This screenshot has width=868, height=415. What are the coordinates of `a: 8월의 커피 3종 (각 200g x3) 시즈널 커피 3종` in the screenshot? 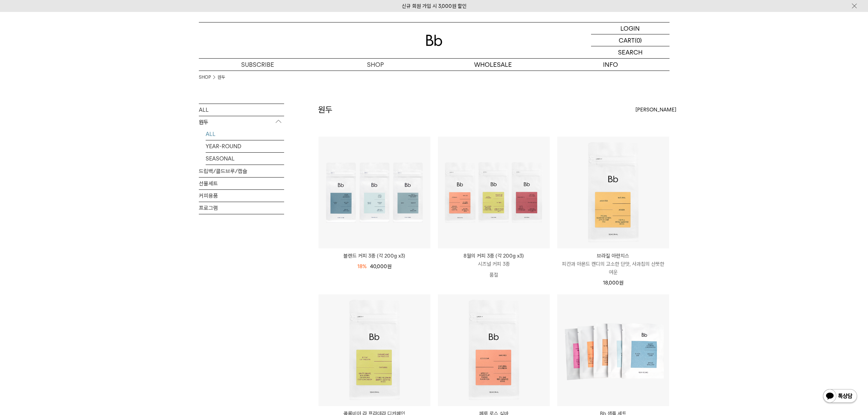 It's located at (494, 260).